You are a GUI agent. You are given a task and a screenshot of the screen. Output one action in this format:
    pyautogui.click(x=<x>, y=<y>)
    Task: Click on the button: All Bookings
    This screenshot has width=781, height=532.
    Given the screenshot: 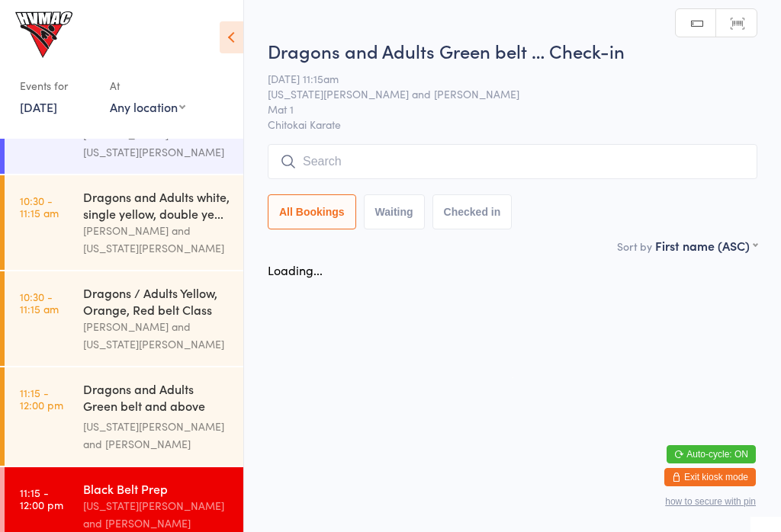 What is the action you would take?
    pyautogui.click(x=312, y=212)
    